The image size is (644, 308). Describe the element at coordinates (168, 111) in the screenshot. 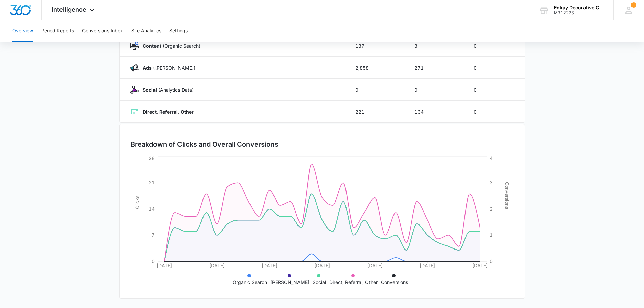

I see `strong: Direct, Referral, Other` at that location.